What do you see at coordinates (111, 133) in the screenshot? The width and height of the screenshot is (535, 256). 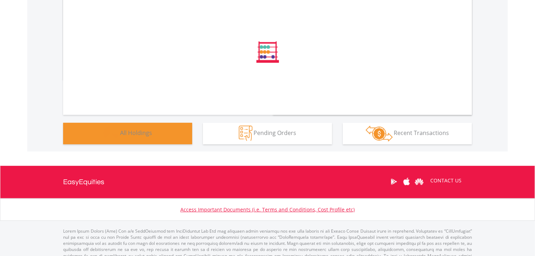 I see `img: holdings-wht.png` at bounding box center [111, 133].